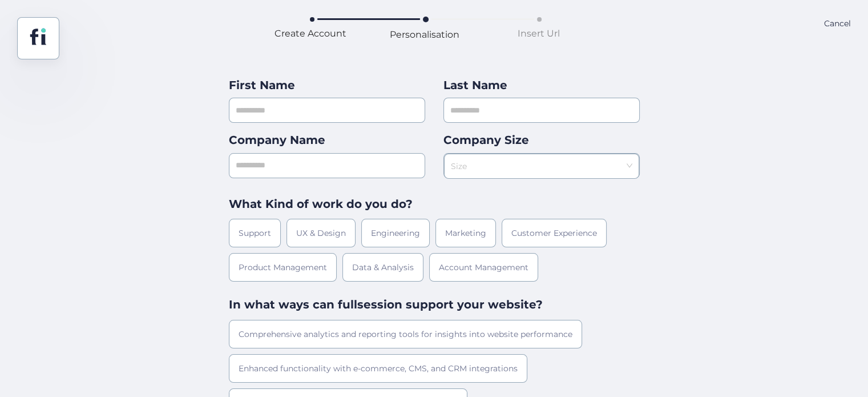 The image size is (868, 397). What do you see at coordinates (541, 140) in the screenshot?
I see `div: Company Size` at bounding box center [541, 140].